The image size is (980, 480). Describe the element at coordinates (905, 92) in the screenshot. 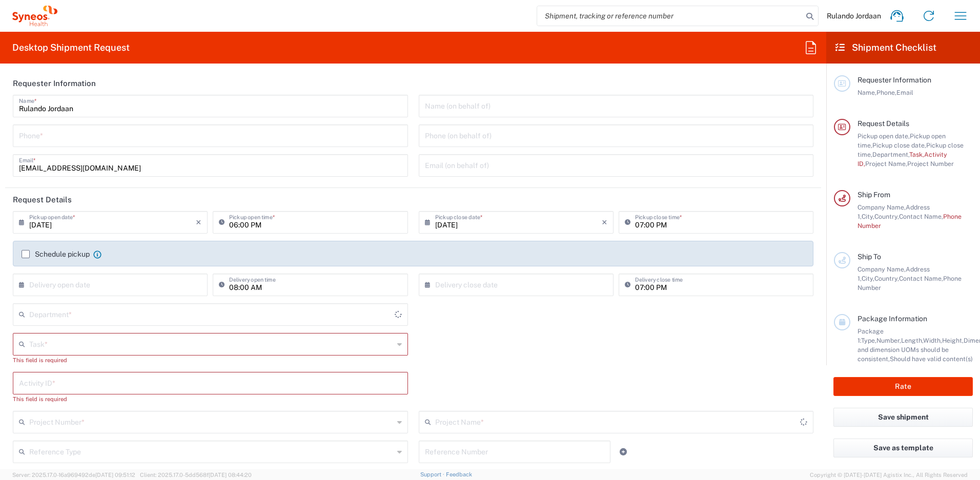

I see `span: Email` at that location.